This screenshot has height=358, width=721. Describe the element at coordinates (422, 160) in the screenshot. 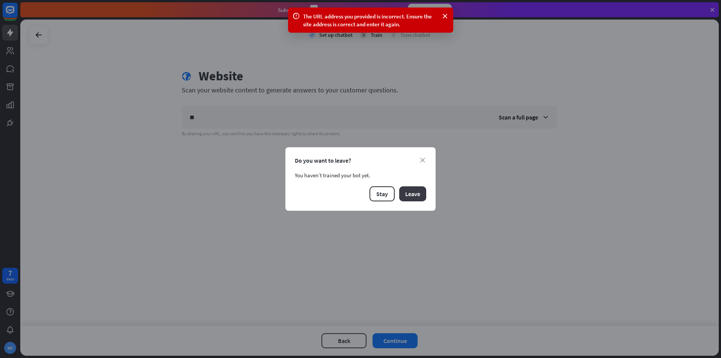

I see `i: close` at that location.